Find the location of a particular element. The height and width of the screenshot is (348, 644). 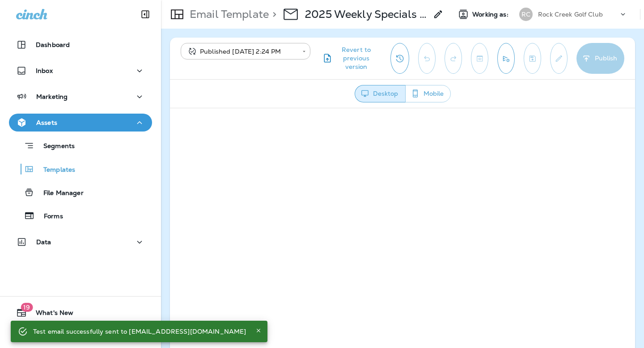

button: Send test email is located at coordinates (506, 58).